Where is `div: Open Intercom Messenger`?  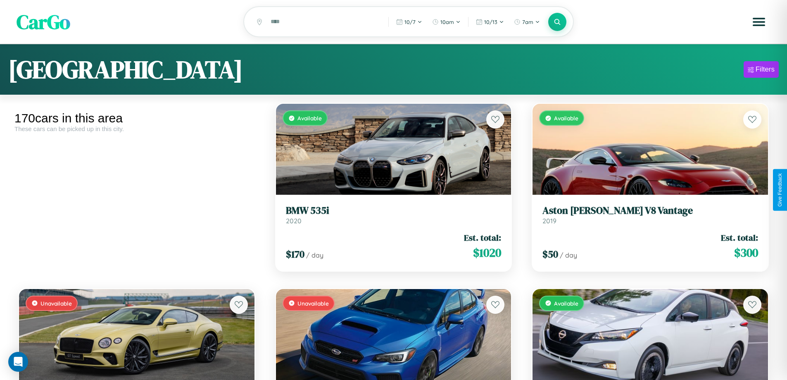 div: Open Intercom Messenger is located at coordinates (18, 361).